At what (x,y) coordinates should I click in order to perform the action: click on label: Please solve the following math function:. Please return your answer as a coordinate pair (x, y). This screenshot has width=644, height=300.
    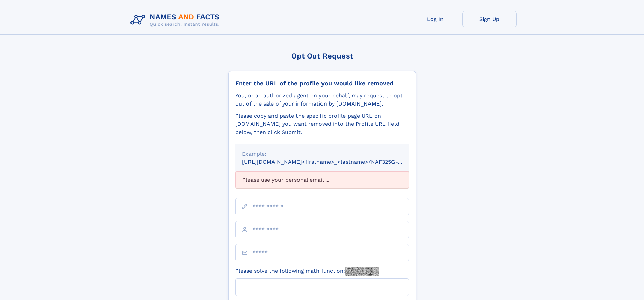
    Looking at the image, I should click on (307, 271).